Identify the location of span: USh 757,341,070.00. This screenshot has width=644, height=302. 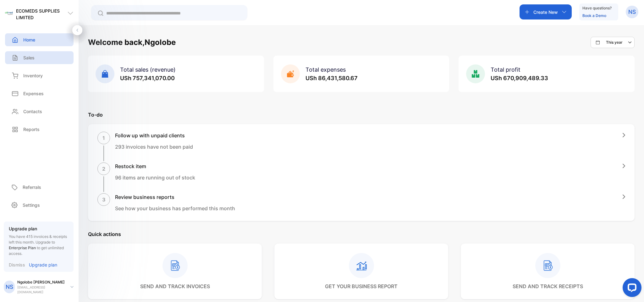
(148, 78).